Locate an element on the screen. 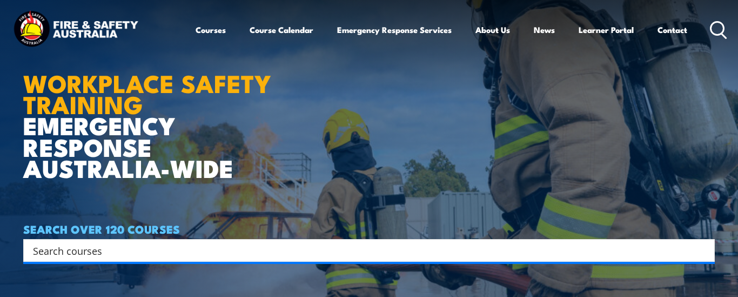 This screenshot has height=297, width=738. a: About Us is located at coordinates (493, 30).